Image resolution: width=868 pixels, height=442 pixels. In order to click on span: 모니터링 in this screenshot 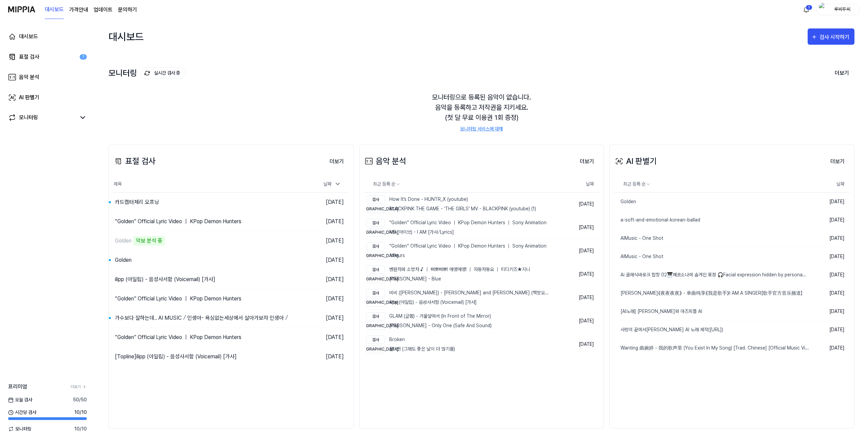, I will do `click(19, 429)`.